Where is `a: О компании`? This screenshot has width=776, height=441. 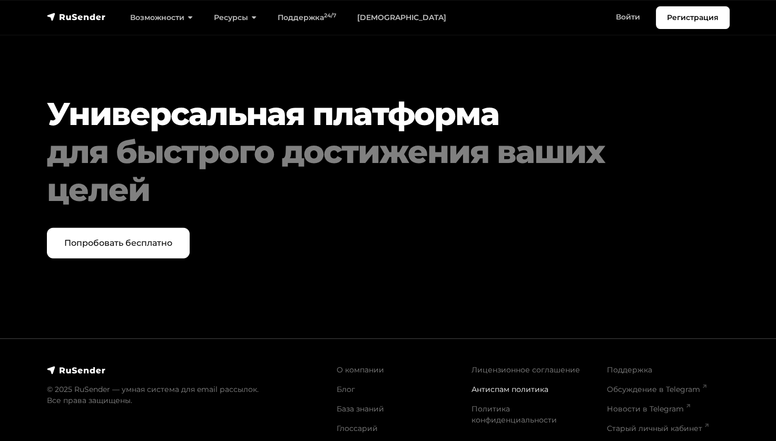 a: О компании is located at coordinates (360, 369).